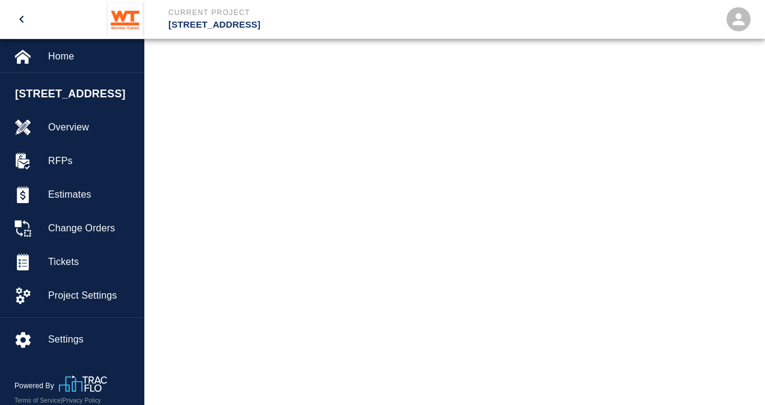 The image size is (765, 405). What do you see at coordinates (22, 19) in the screenshot?
I see `button: open drawer` at bounding box center [22, 19].